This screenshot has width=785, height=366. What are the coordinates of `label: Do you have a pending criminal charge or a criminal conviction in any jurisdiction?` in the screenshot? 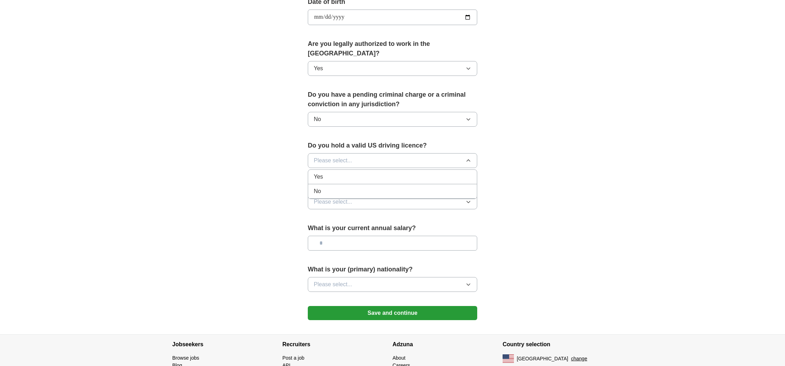 It's located at (392, 99).